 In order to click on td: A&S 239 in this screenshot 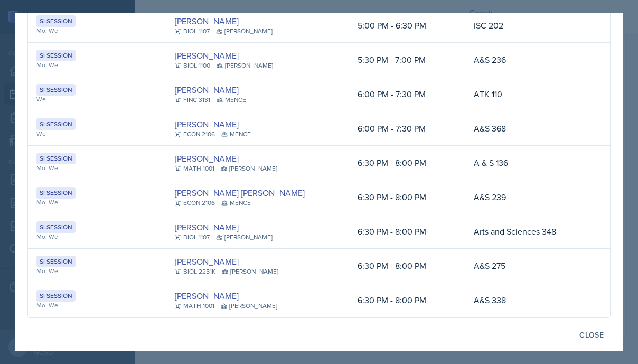, I will do `click(527, 197)`.